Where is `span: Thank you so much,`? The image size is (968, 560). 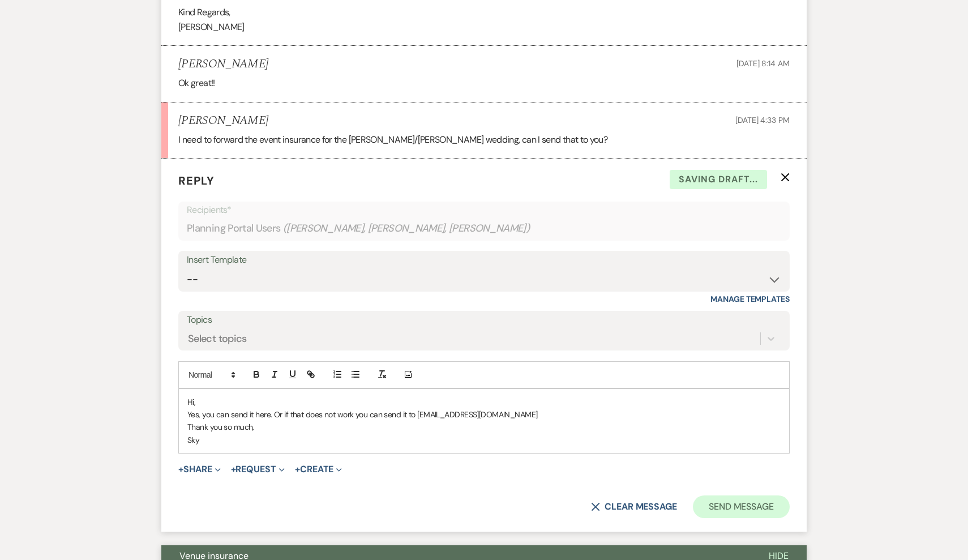 span: Thank you so much, is located at coordinates (221, 427).